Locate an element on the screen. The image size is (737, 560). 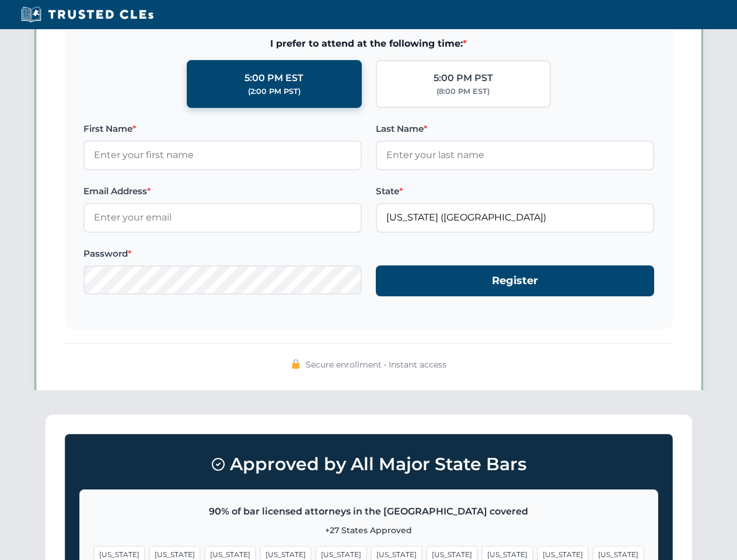
div: (2:00 PM PST) is located at coordinates (274, 92).